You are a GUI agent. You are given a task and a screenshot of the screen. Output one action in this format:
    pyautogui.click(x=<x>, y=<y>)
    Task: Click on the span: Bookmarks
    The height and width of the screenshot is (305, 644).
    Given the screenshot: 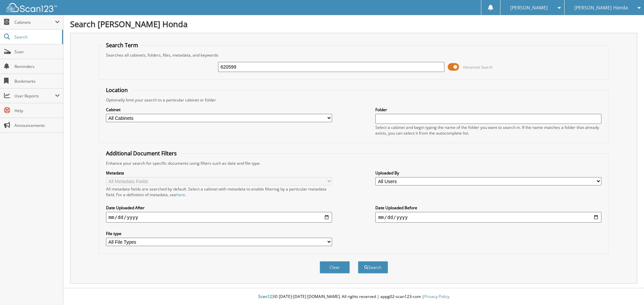 What is the action you would take?
    pyautogui.click(x=37, y=81)
    